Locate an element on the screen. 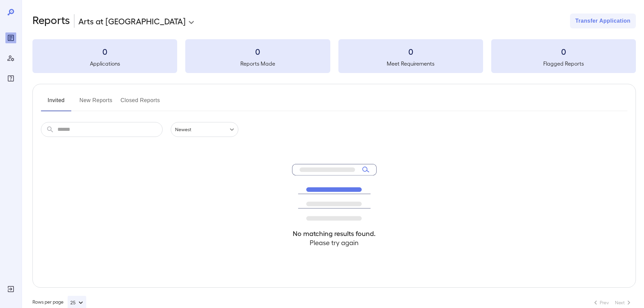 The width and height of the screenshot is (644, 308). h5: Reports Made is located at coordinates (257, 64).